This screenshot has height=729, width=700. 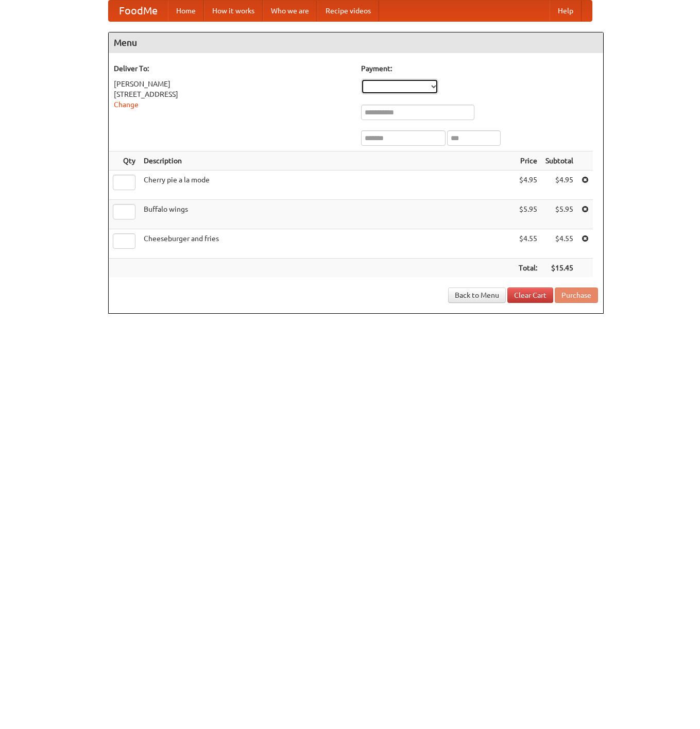 I want to click on th: Subtotal, so click(x=559, y=161).